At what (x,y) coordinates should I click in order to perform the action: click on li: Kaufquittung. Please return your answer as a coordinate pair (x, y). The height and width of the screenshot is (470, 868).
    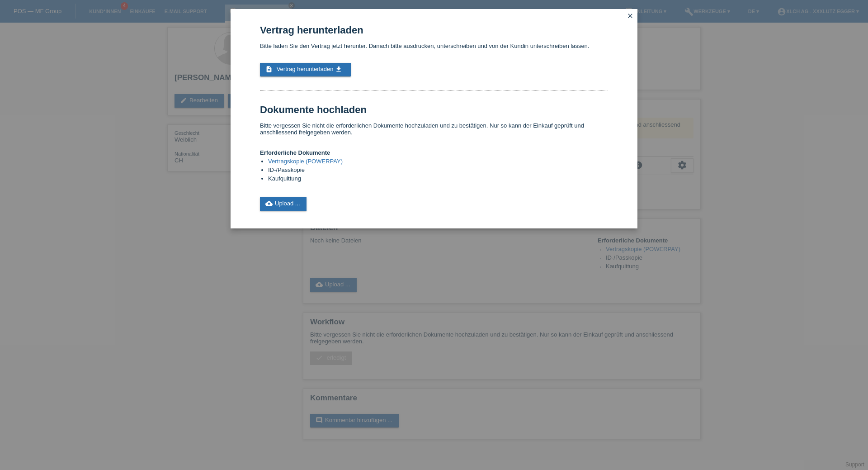
    Looking at the image, I should click on (438, 179).